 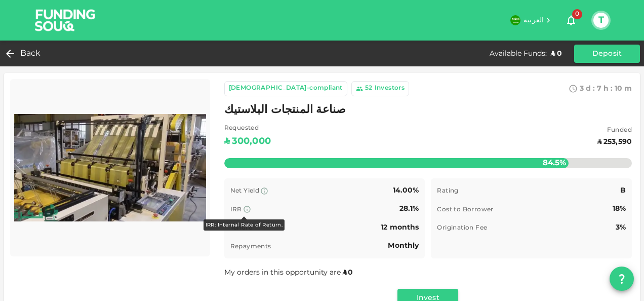 What do you see at coordinates (447, 191) in the screenshot?
I see `span: Rating` at bounding box center [447, 191].